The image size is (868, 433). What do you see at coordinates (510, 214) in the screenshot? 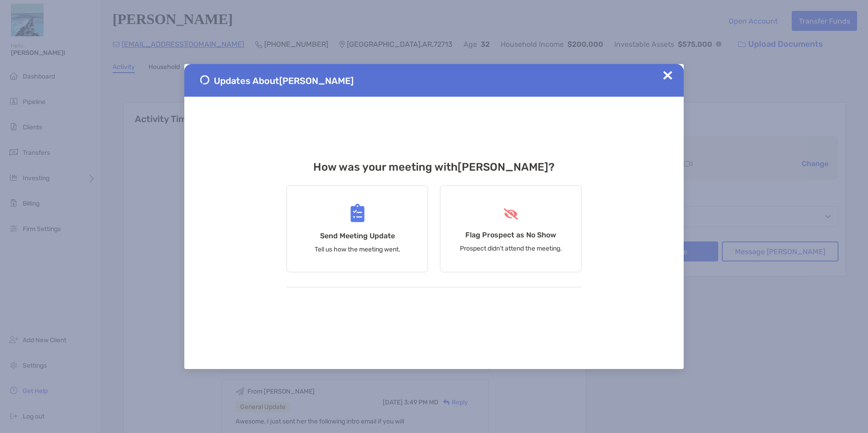
I see `img: Flag Prospect as No Show` at bounding box center [510, 214].